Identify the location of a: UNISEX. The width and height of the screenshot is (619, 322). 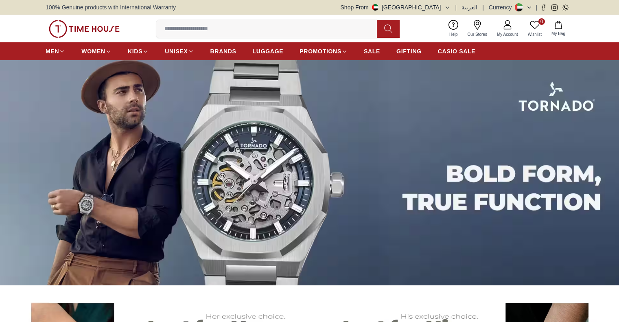
(179, 51).